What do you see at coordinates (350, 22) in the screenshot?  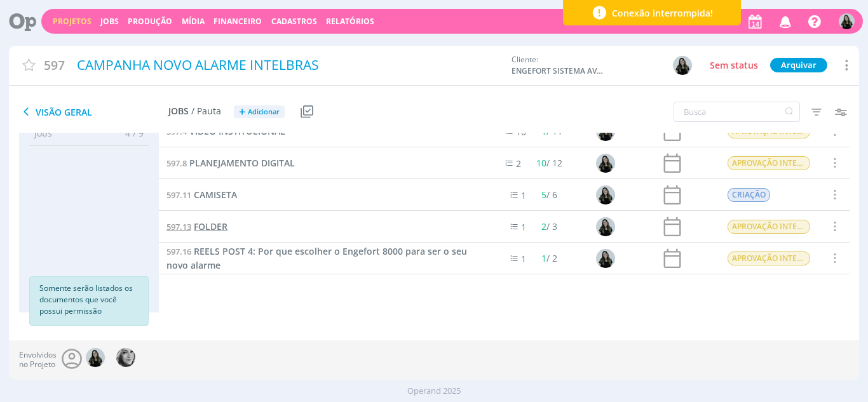 I see `button: Relatórios` at bounding box center [350, 22].